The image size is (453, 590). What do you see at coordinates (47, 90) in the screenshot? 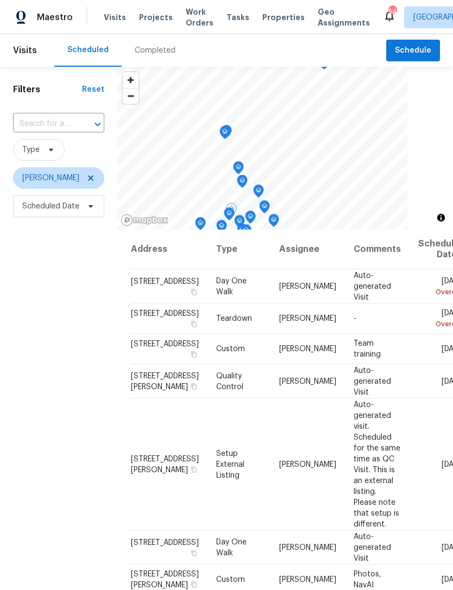
I see `h1: Filters` at bounding box center [47, 90].